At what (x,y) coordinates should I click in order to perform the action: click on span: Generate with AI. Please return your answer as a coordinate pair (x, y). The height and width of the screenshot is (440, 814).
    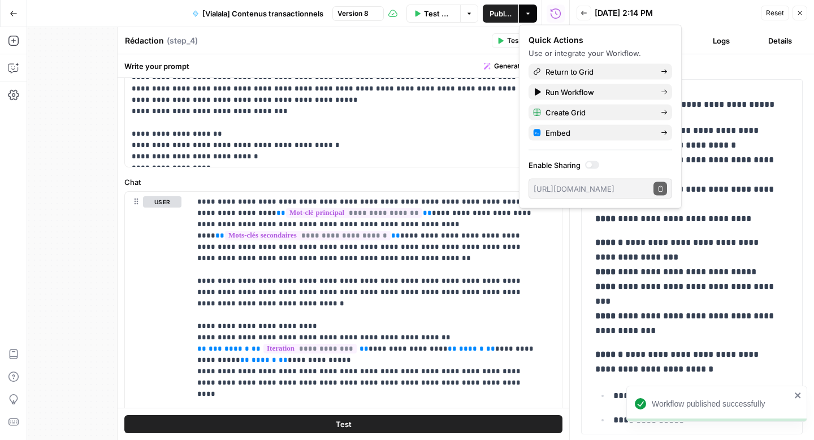
    Looking at the image, I should click on (521, 66).